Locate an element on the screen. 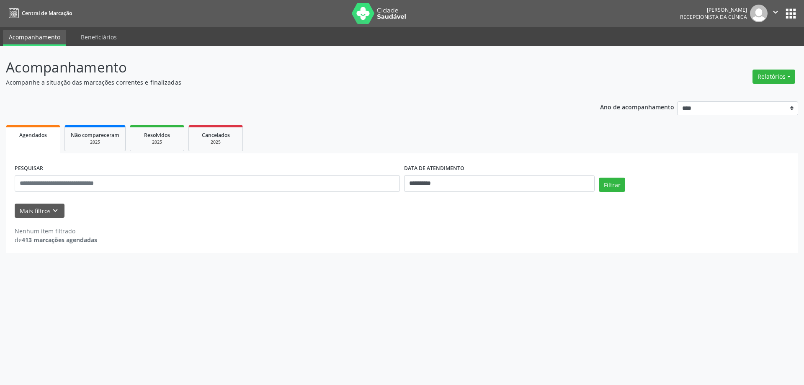  span: Não compareceram is located at coordinates (95, 135).